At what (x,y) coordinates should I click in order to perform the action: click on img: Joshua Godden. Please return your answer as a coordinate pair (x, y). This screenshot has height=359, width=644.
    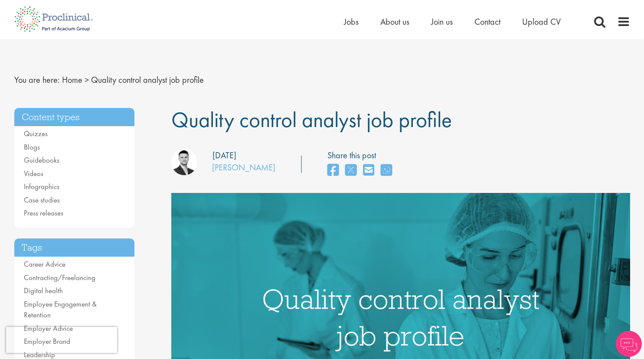
    Looking at the image, I should click on (185, 162).